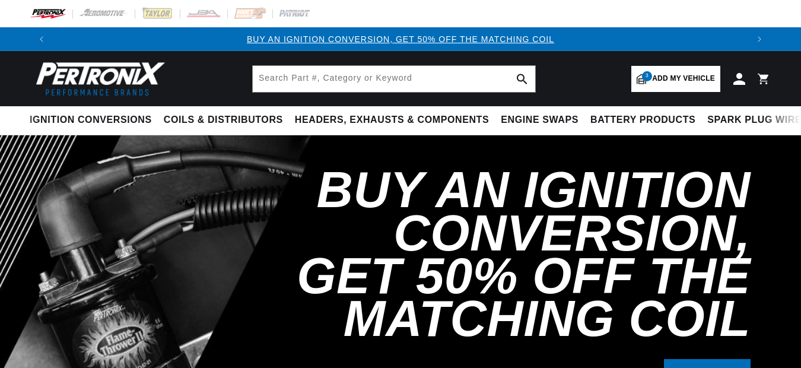 The image size is (801, 368). Describe the element at coordinates (223, 120) in the screenshot. I see `summary: Coils & Distributors` at that location.